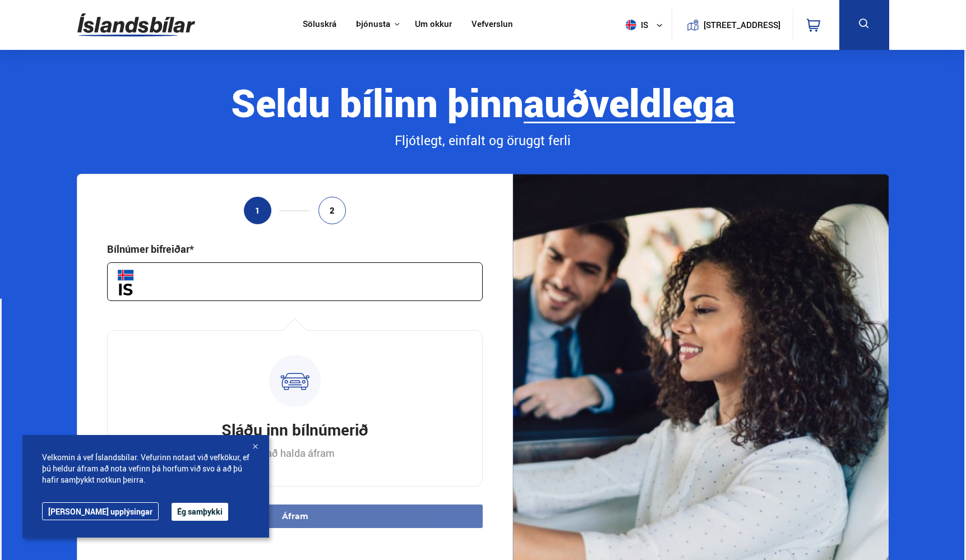  Describe the element at coordinates (295, 453) in the screenshot. I see `p: til að halda áfram` at that location.